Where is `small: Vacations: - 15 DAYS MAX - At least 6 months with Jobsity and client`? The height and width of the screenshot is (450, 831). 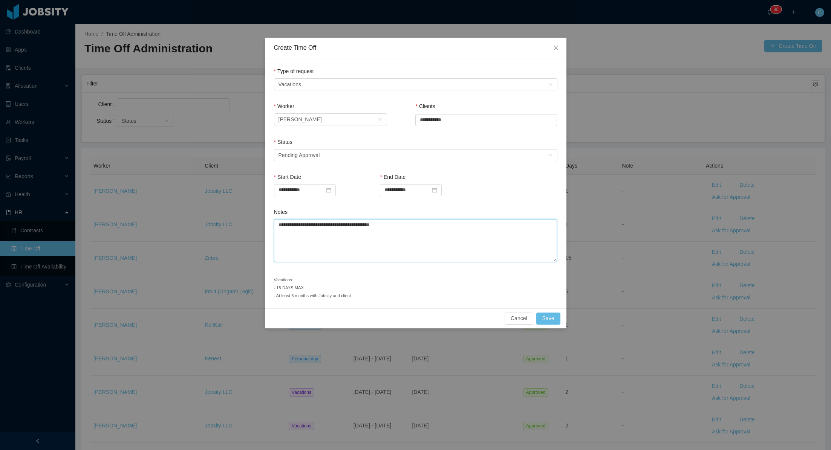 small: Vacations: - 15 DAYS MAX - At least 6 months with Jobsity and client is located at coordinates (312, 288).